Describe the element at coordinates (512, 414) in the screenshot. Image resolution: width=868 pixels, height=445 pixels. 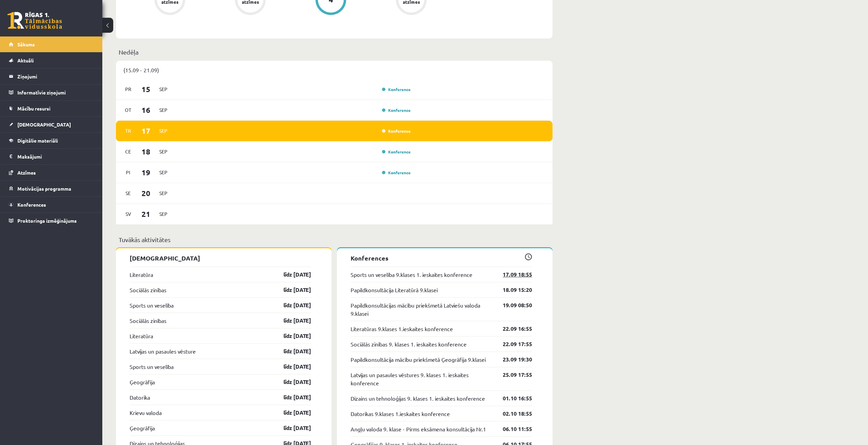
I see `a: 02.10 18:55` at that location.